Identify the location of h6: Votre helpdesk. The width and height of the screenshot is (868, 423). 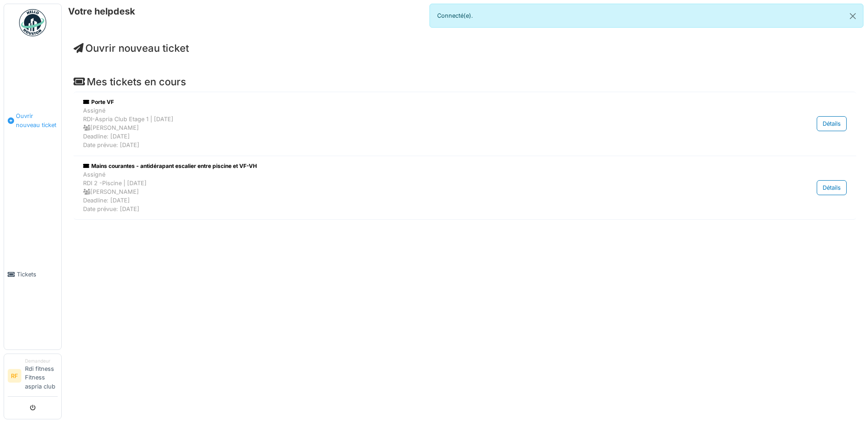
(102, 11).